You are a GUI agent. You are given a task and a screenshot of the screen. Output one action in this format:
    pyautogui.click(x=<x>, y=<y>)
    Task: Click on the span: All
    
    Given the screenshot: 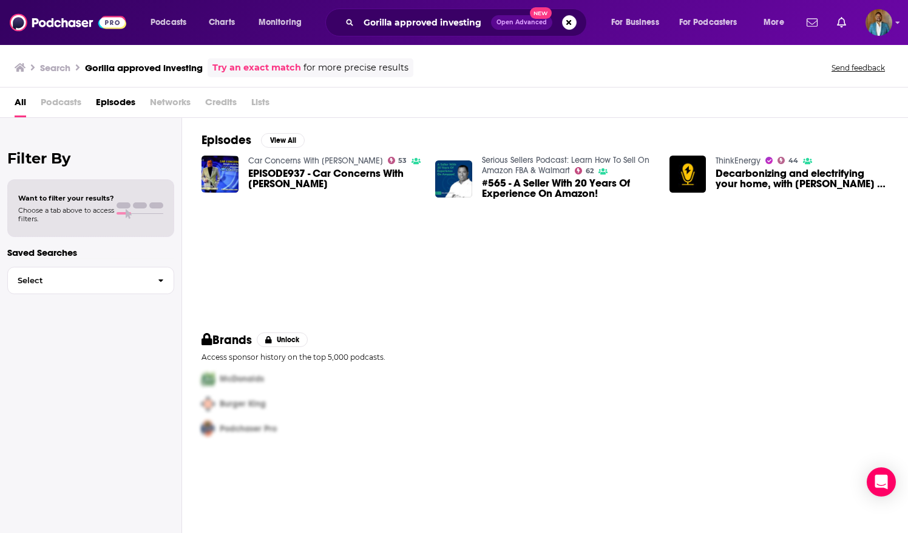 What is the action you would take?
    pyautogui.click(x=20, y=104)
    